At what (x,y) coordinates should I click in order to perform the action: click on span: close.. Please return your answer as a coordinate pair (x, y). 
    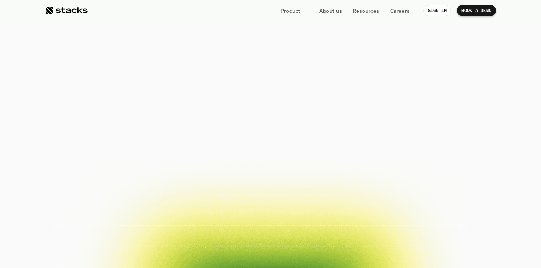
    Looking at the image, I should click on (372, 66).